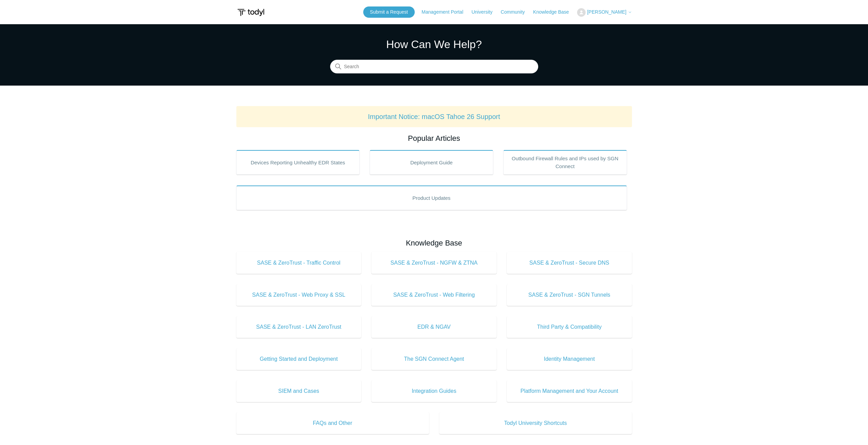  What do you see at coordinates (332, 423) in the screenshot?
I see `span: FAQs and Other` at bounding box center [332, 423].